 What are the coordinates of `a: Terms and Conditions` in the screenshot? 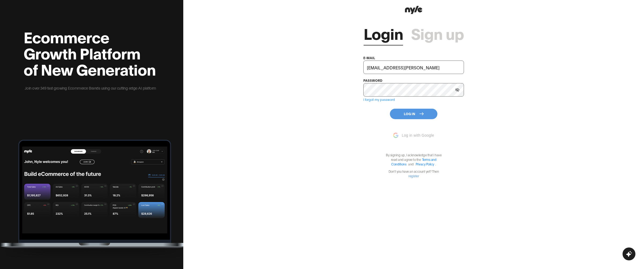 It's located at (414, 161).